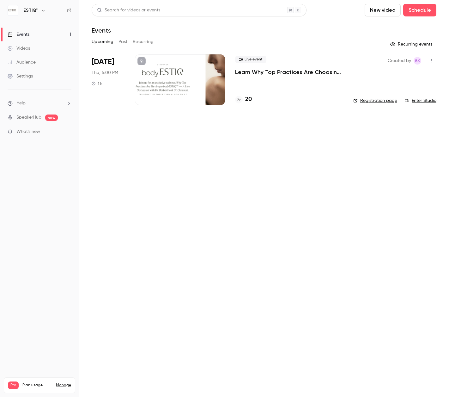  I want to click on div: Settings, so click(20, 76).